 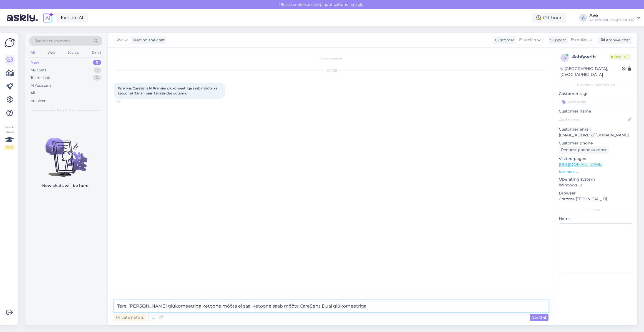 What do you see at coordinates (35, 62) in the screenshot?
I see `div: New` at bounding box center [35, 62].